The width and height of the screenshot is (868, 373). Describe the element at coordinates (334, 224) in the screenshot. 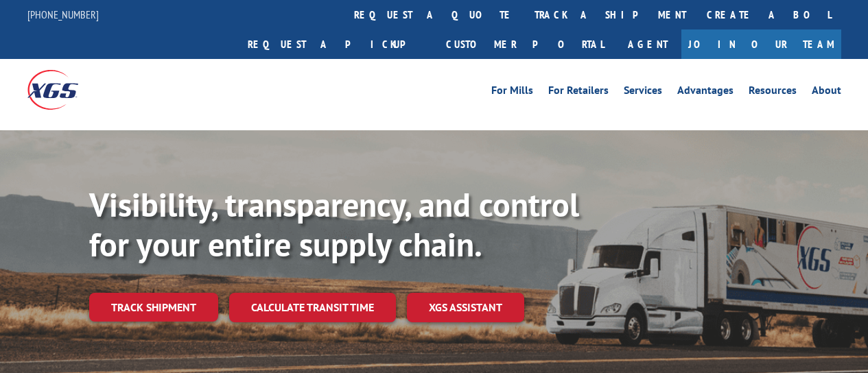

I see `b: Visibility, transparency, and control for your entire supply chain.` at that location.